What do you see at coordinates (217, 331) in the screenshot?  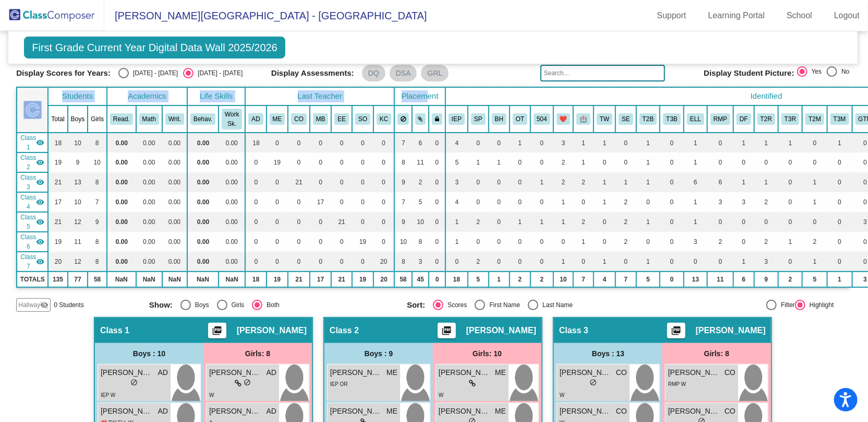 I see `button: Print Students Details` at bounding box center [217, 331].